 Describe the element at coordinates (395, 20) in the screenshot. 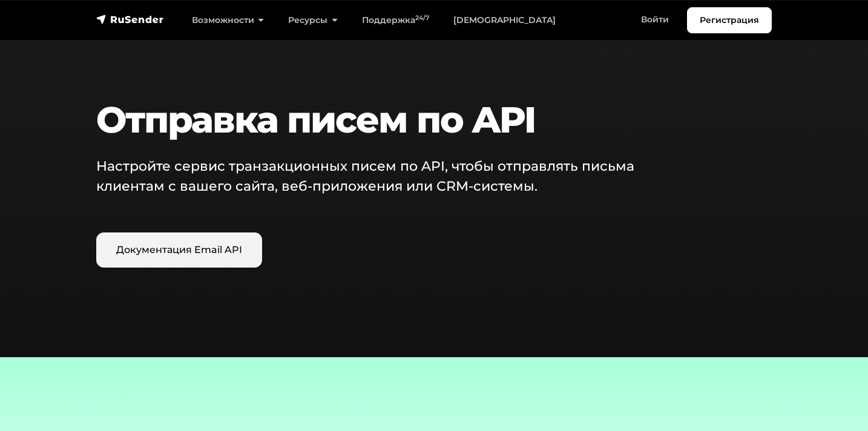

I see `a: Поддержка24/7` at that location.